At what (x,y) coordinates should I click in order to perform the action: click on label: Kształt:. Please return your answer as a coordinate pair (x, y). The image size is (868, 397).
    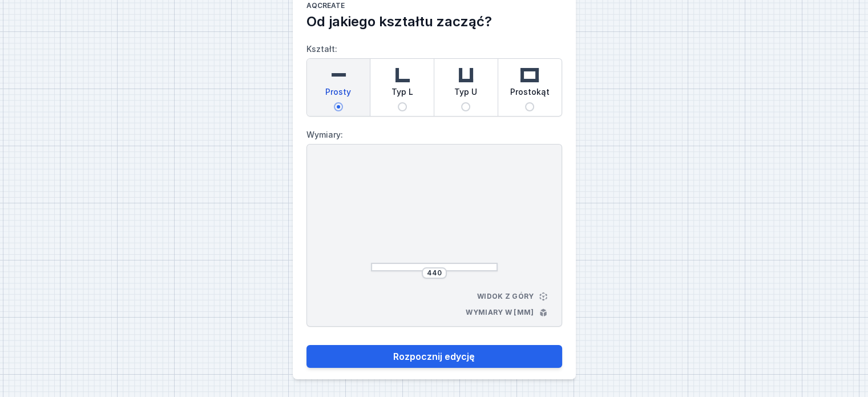
    Looking at the image, I should click on (434, 78).